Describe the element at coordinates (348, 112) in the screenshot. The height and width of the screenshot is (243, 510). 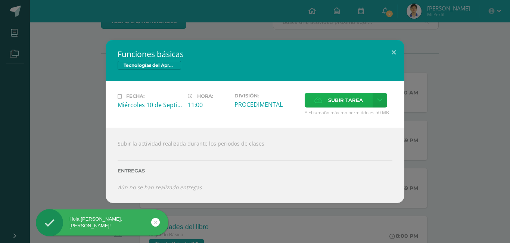
I see `span: * El tamaño máximo permitido es 50 MB` at that location.